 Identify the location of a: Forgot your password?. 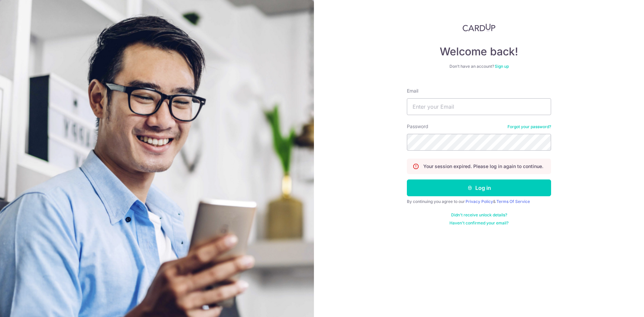
(529, 127).